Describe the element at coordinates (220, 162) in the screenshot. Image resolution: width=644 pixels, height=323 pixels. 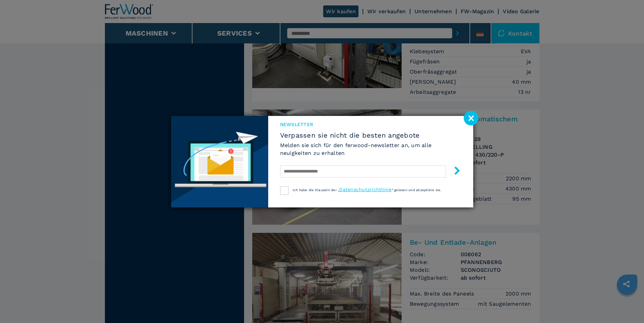
I see `img: Newsletter image` at that location.